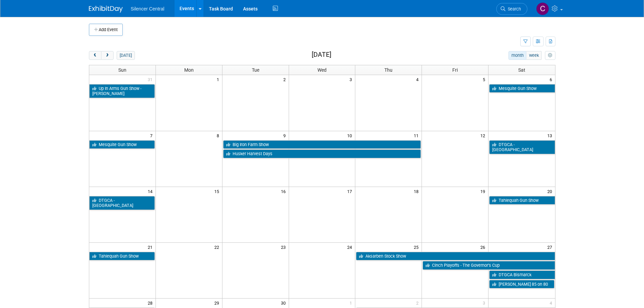 This screenshot has width=644, height=308. Describe the element at coordinates (550, 247) in the screenshot. I see `span: 27` at that location.